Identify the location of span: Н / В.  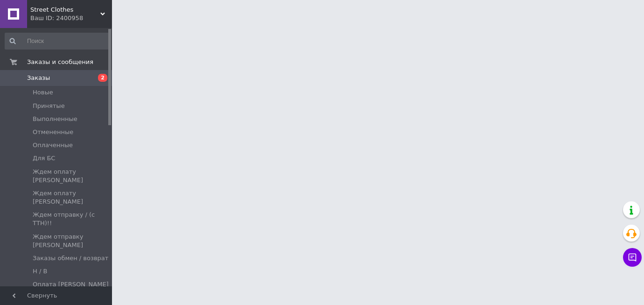
(40, 272).